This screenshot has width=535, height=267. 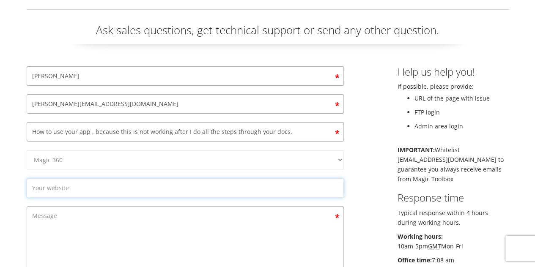 What do you see at coordinates (185, 188) in the screenshot?
I see `input: Your website` at bounding box center [185, 188].